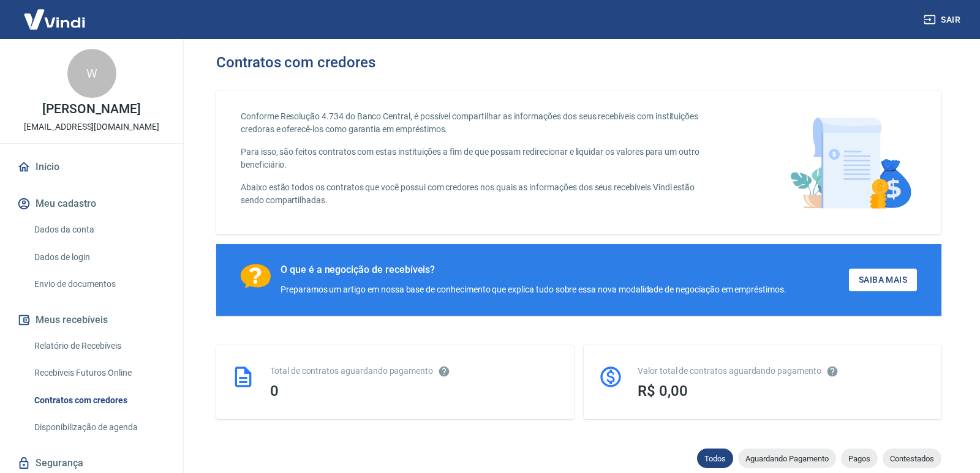 Image resolution: width=980 pixels, height=473 pixels. What do you see at coordinates (98, 428) in the screenshot?
I see `a: Disponibilização de agenda` at bounding box center [98, 428].